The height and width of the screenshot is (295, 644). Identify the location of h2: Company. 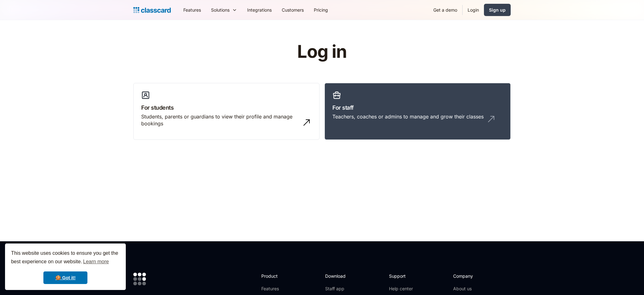
(474, 276).